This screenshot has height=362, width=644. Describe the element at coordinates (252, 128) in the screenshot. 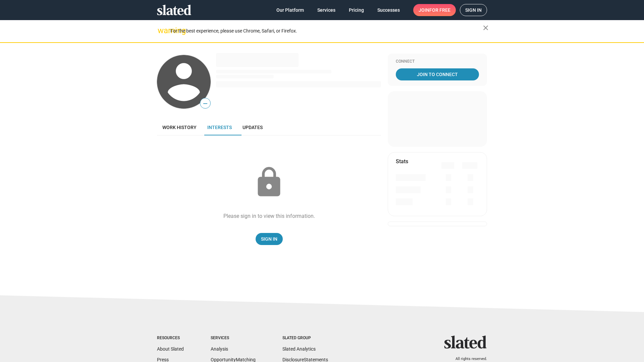

I see `a: Updates` at that location.